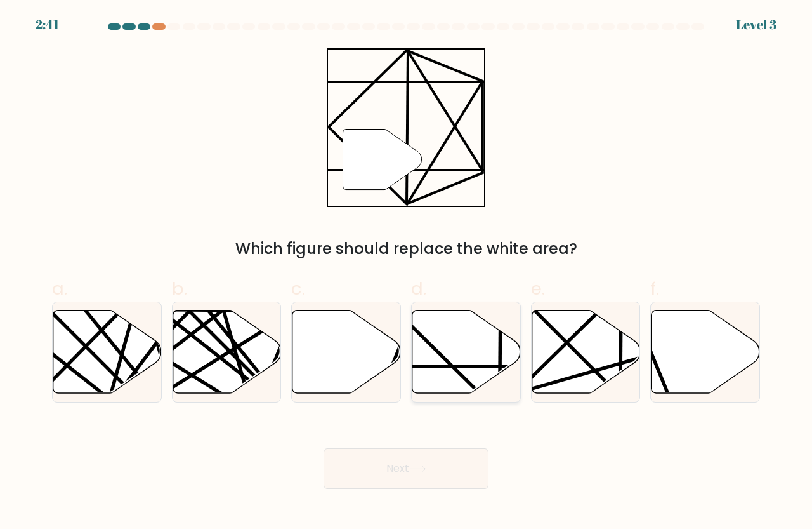 The width and height of the screenshot is (812, 529). What do you see at coordinates (656, 289) in the screenshot?
I see `span: f.` at bounding box center [656, 289].